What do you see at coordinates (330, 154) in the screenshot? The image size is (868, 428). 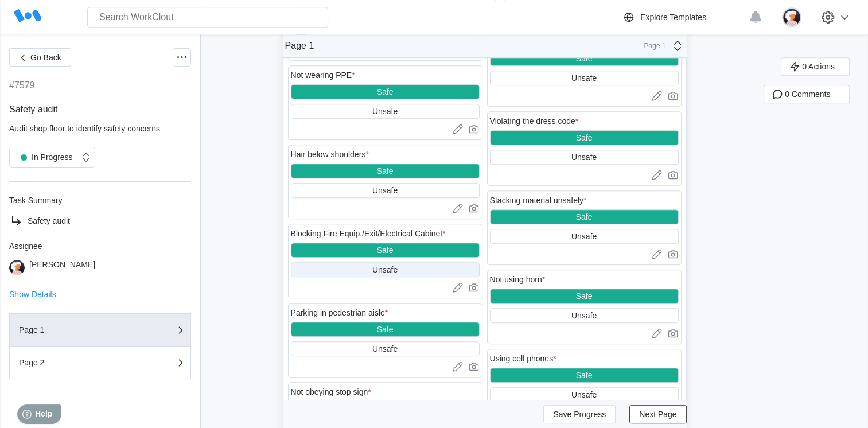 I see `div: Hair below shoulders` at bounding box center [330, 154].